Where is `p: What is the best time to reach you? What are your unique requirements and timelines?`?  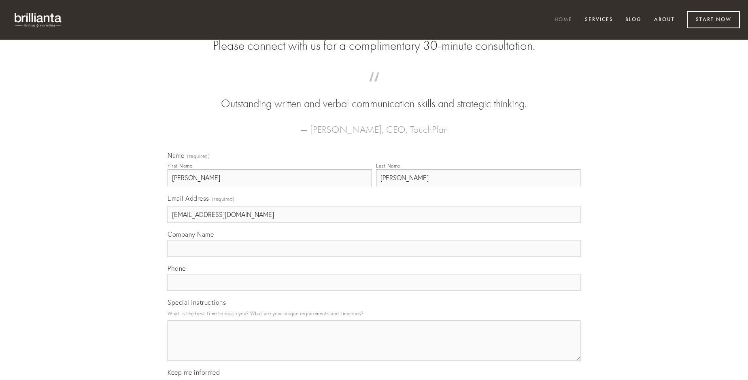
p: What is the best time to reach you? What are your unique requirements and timelines? is located at coordinates (374, 313).